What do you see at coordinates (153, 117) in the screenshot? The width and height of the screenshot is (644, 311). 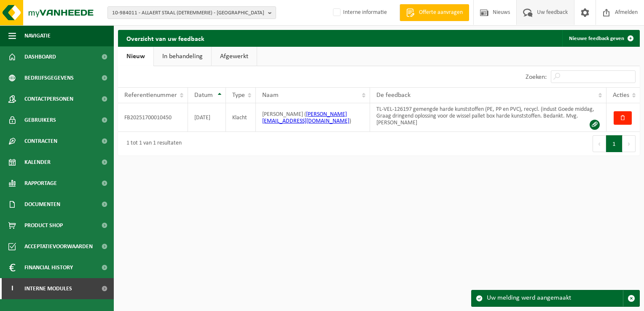 I see `td: FB20251700010450` at bounding box center [153, 117].